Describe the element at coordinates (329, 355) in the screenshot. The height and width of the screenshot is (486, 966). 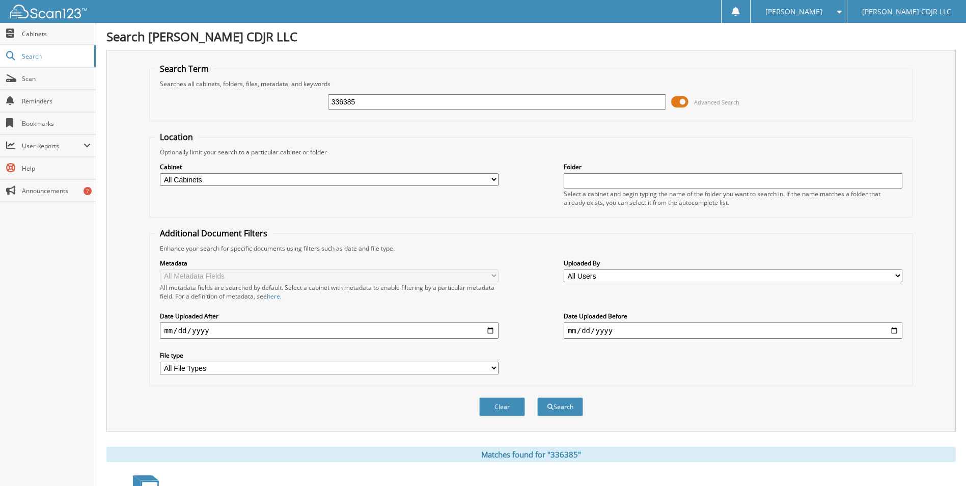
I see `label: File type` at that location.